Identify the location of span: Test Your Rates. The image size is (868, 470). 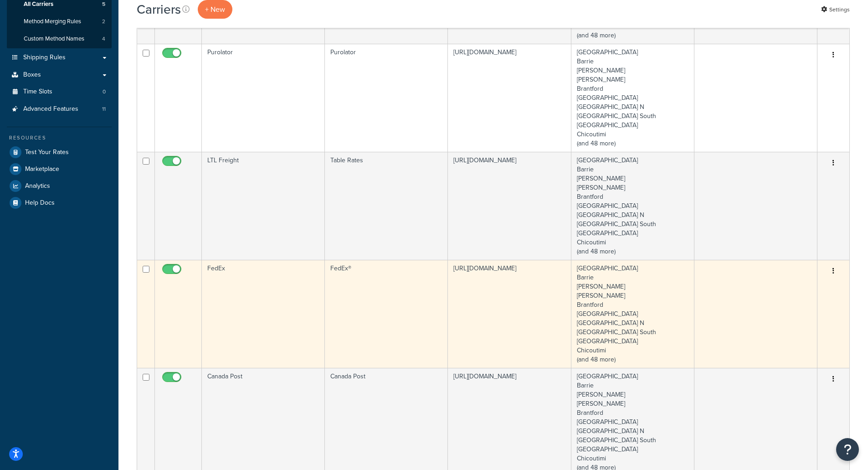
(47, 152).